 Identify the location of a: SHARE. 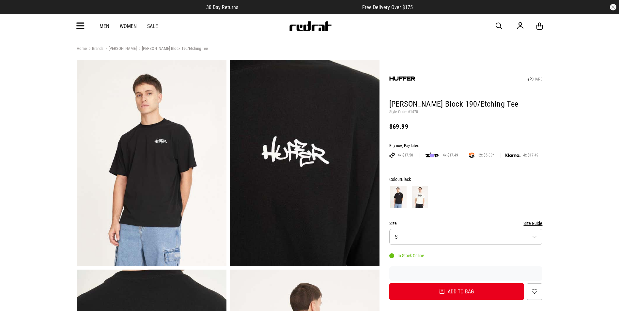
(535, 79).